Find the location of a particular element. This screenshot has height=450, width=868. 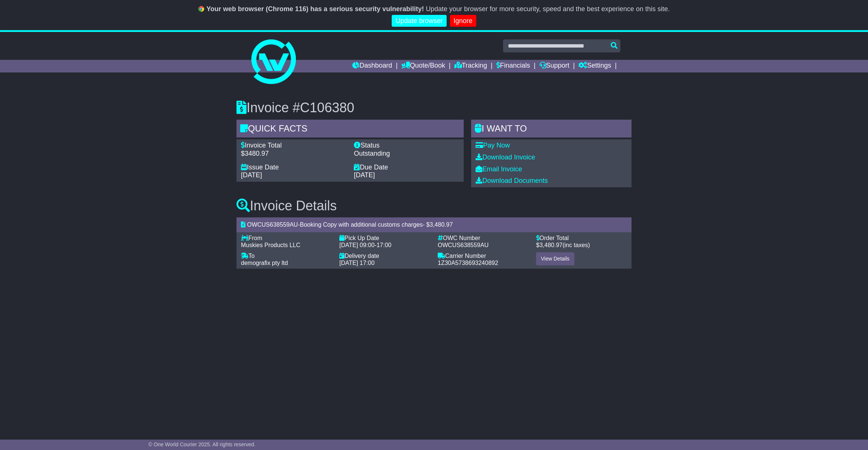

span: Muskies Products LLC is located at coordinates (270, 245).